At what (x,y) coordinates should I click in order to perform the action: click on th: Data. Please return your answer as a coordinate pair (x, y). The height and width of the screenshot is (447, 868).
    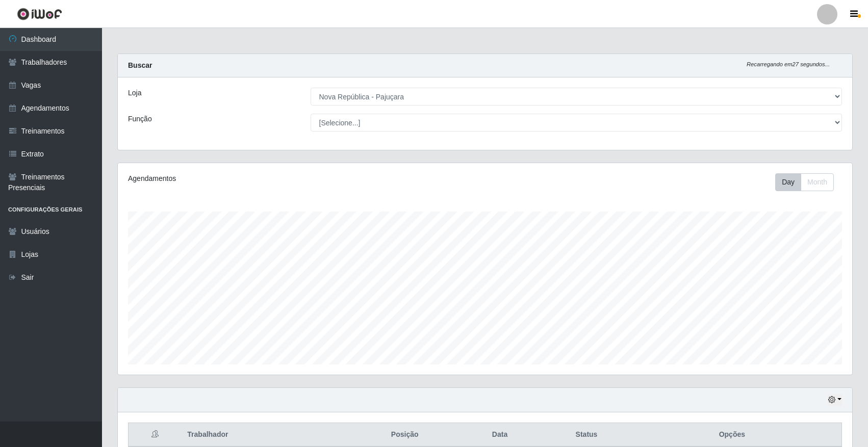
    Looking at the image, I should click on (499, 435).